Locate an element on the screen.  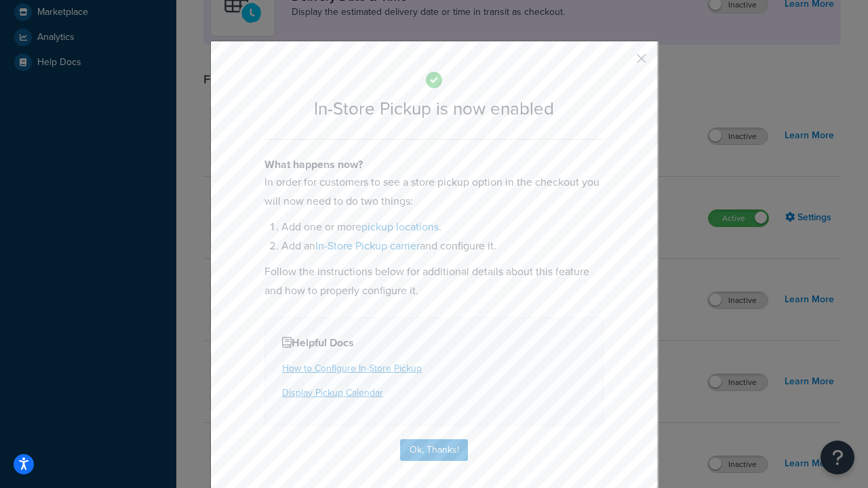
li: Add one or more . is located at coordinates (442, 227).